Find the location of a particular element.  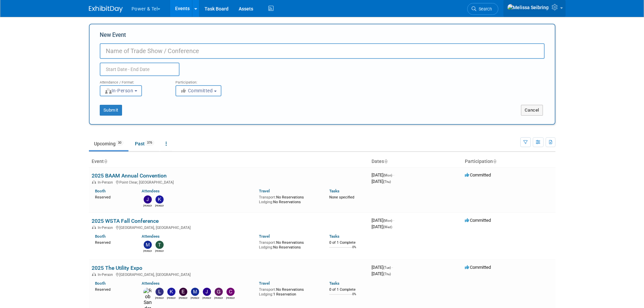

span: (Tue) is located at coordinates (387, 267).